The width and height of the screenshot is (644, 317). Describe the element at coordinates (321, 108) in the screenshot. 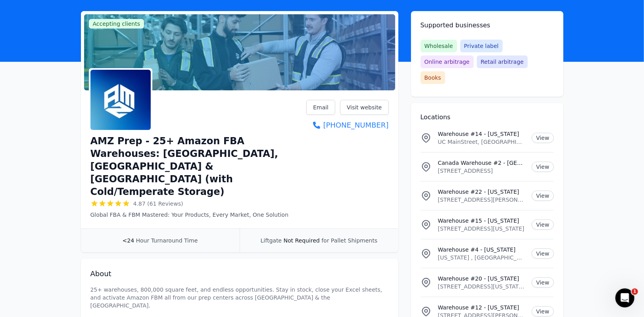

I see `a: Email` at that location.